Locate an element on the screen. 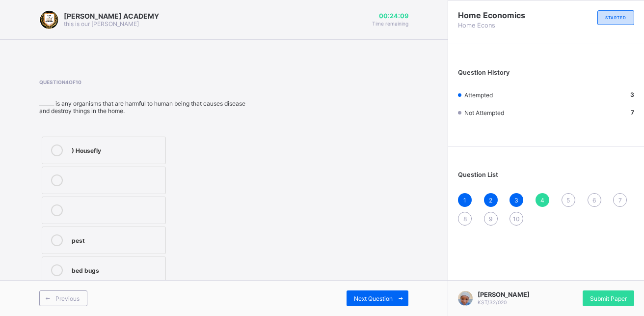 The width and height of the screenshot is (644, 316). div: ) Housefly is located at coordinates (116, 149).